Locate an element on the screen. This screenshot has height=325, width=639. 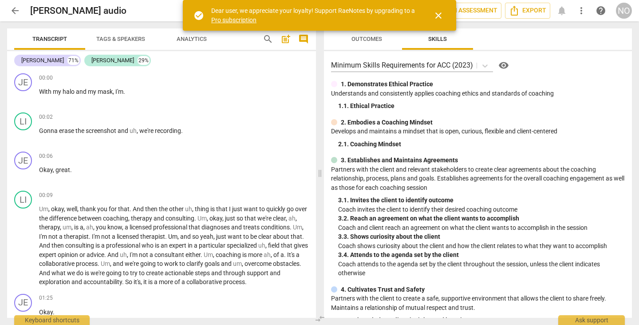
span: I is located at coordinates (230, 209).